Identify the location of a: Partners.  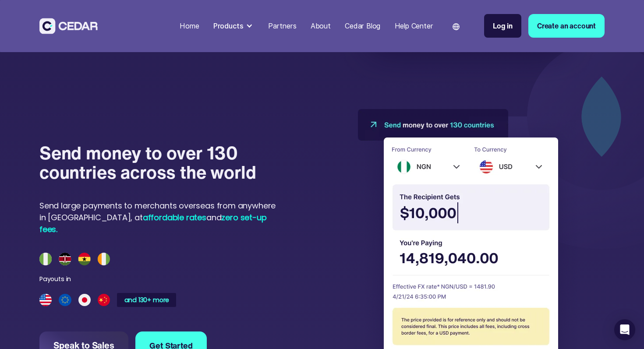
(282, 26).